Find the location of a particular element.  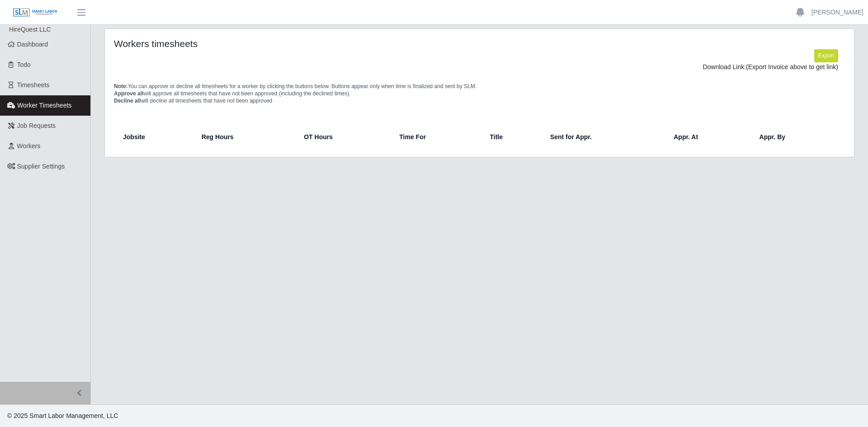

span: Workers is located at coordinates (29, 146).